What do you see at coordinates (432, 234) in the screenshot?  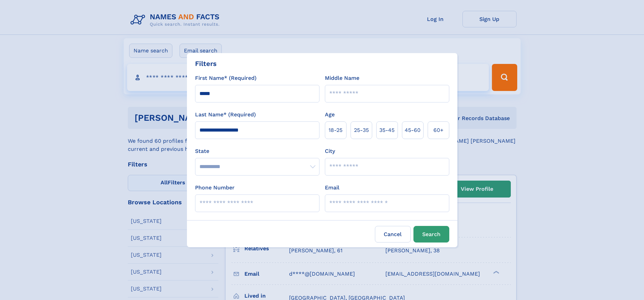 I see `button: Search` at bounding box center [432, 234].